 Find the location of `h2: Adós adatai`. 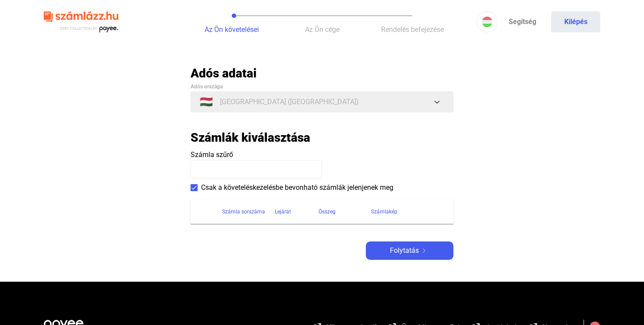

h2: Adós adatai is located at coordinates (322, 73).